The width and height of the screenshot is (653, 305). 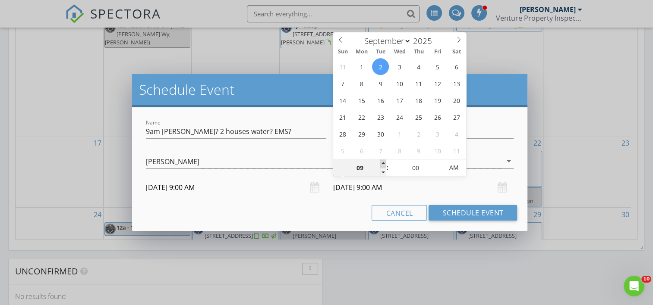 What do you see at coordinates (361, 52) in the screenshot?
I see `span: Mon` at bounding box center [361, 52].